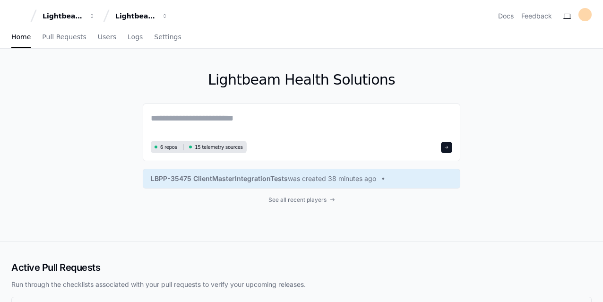  What do you see at coordinates (332, 179) in the screenshot?
I see `span: was created 38 minutes ago` at bounding box center [332, 179].